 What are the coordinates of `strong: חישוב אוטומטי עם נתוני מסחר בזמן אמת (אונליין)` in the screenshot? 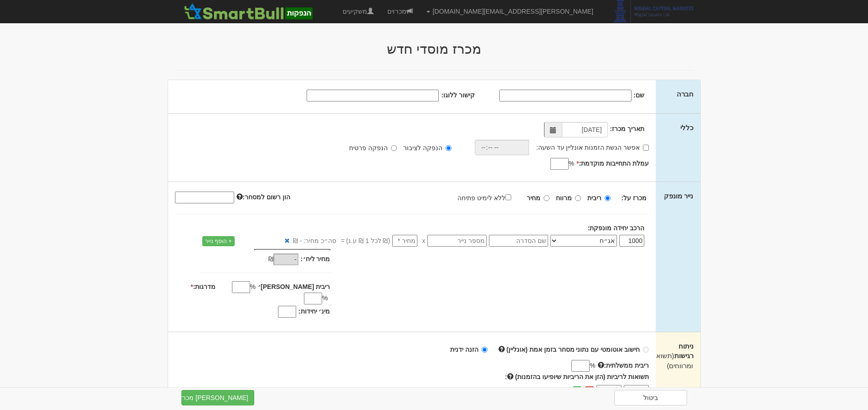 It's located at (573, 349).